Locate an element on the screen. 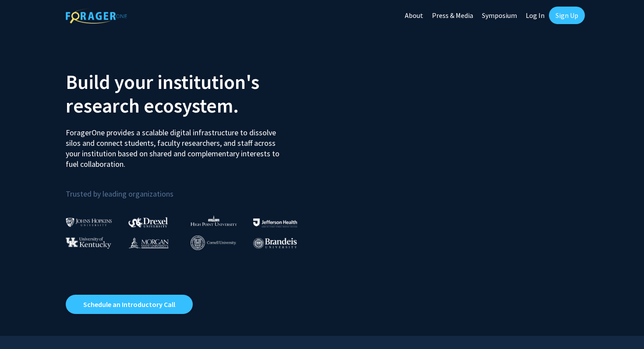  p: ForagerOne provides a scalable digital infrastructure to dissolve silos and connect students, fac... is located at coordinates (175, 145).